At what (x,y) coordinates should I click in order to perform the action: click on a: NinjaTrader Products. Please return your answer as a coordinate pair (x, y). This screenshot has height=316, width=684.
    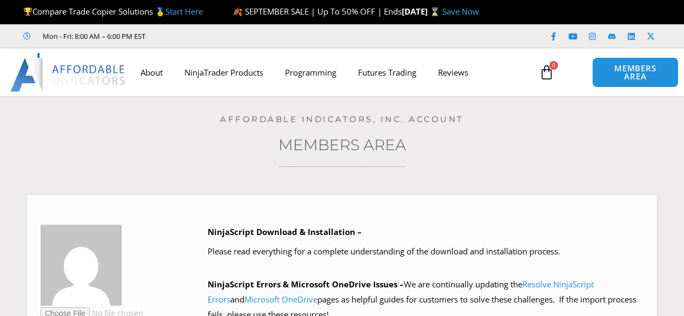
    Looking at the image, I should click on (224, 72).